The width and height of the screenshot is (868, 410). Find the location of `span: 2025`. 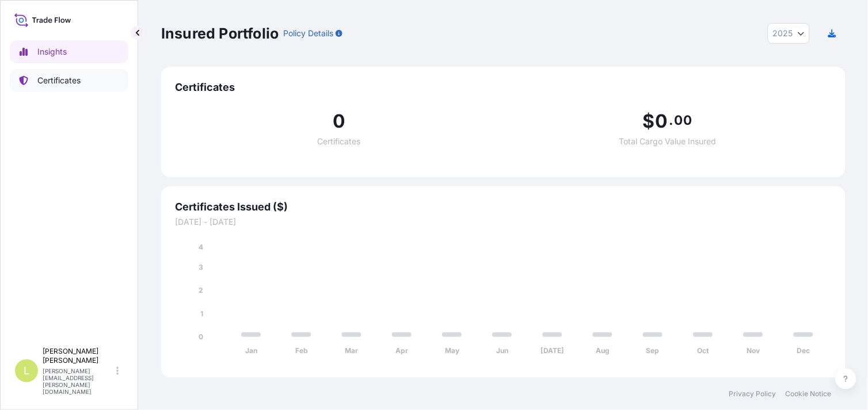

span: 2025 is located at coordinates (783, 33).